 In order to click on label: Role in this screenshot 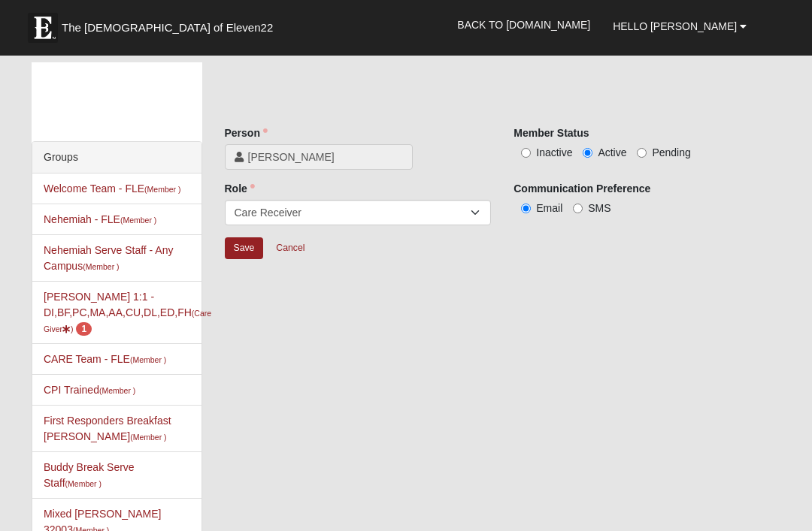, I will do `click(240, 189)`.